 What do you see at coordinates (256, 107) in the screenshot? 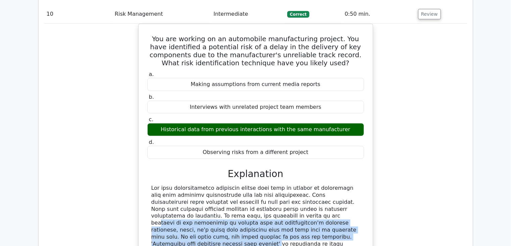
I see `div: Interviews with unrelated project team members` at bounding box center [256, 107].